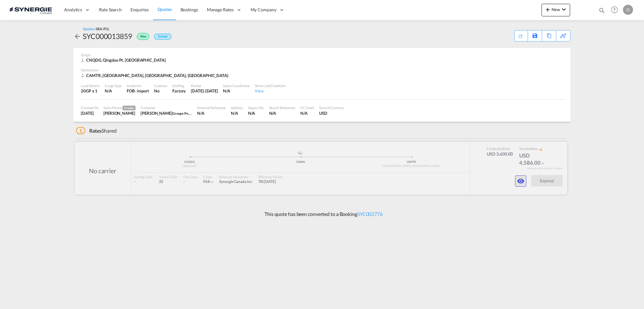 The height and width of the screenshot is (309, 644). What do you see at coordinates (615, 10) in the screenshot?
I see `span: Help` at bounding box center [615, 10].